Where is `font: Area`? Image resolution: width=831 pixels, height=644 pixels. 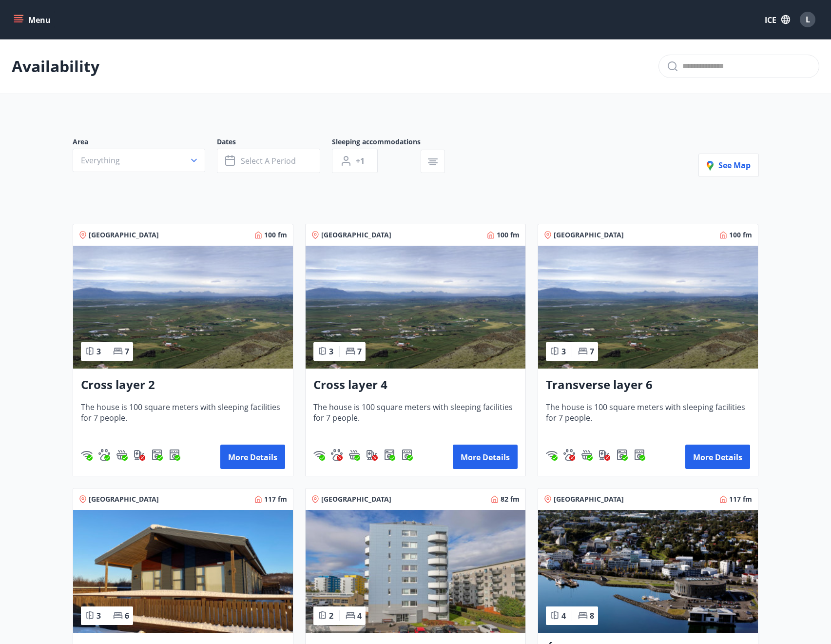
font: Area is located at coordinates (80, 142).